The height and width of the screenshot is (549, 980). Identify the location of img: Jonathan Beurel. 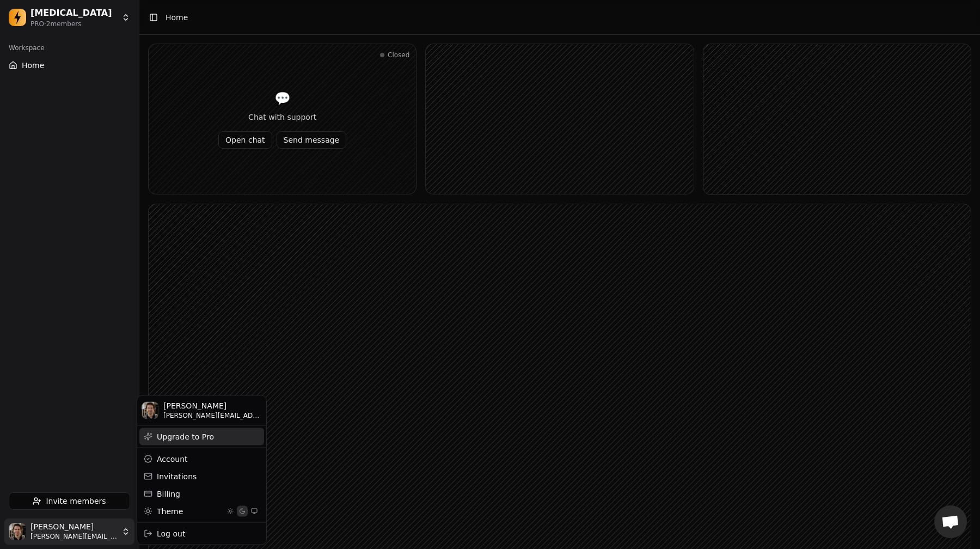
(150, 410).